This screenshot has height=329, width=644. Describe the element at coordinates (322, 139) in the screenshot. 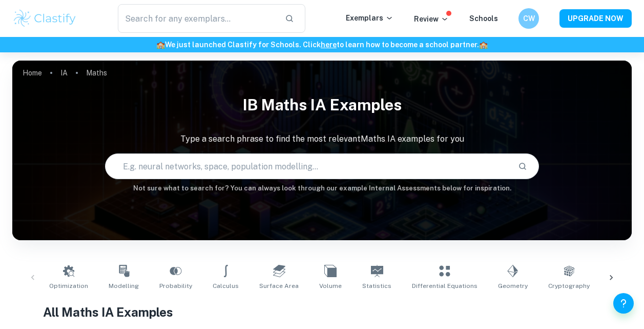

I see `p: Type a search phrase to find the most relevant Maths IA examples for you` at that location.